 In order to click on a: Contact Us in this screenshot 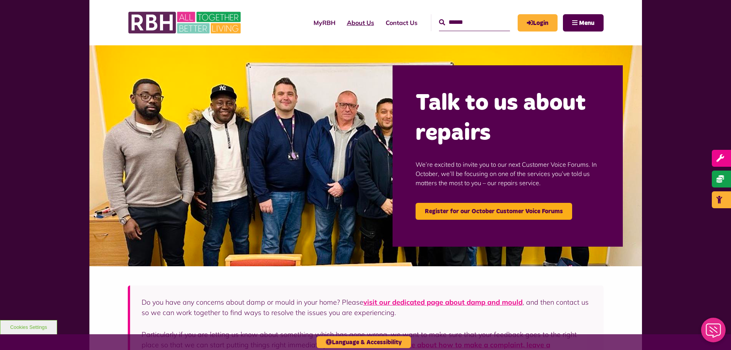, I will do `click(402, 23)`.